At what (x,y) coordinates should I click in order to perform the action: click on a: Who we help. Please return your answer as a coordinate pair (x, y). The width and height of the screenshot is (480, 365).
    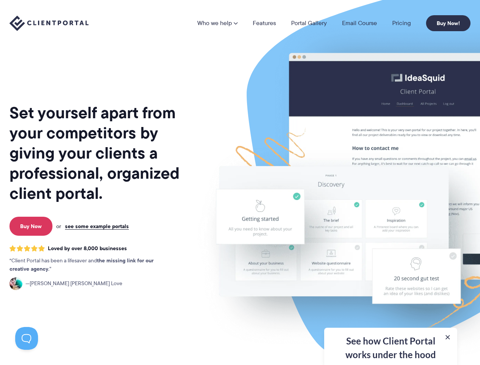
    Looking at the image, I should click on (218, 23).